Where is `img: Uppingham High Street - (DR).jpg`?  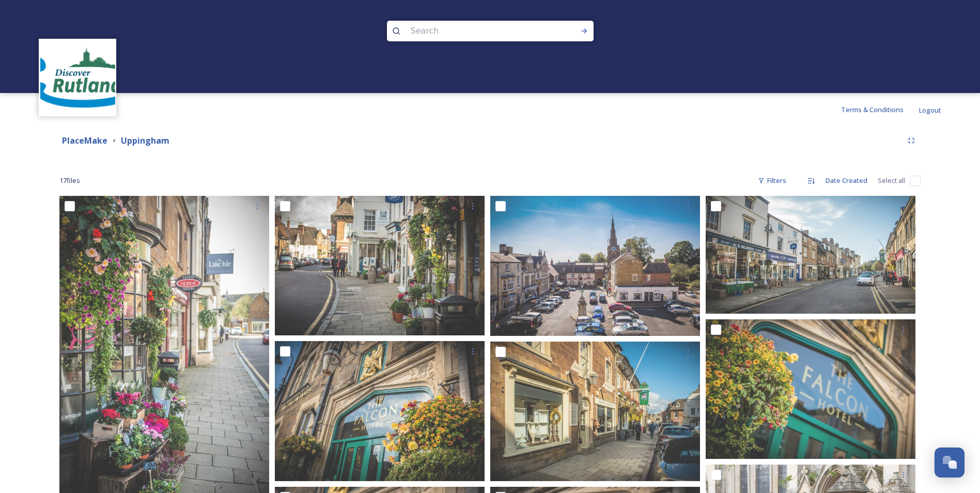
img: Uppingham High Street - (DR).jpg is located at coordinates (810, 254).